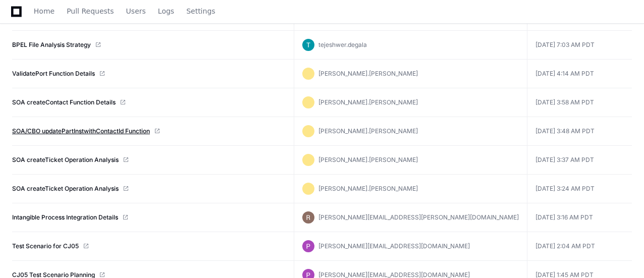 This screenshot has width=644, height=278. What do you see at coordinates (166, 11) in the screenshot?
I see `span: Logs` at bounding box center [166, 11].